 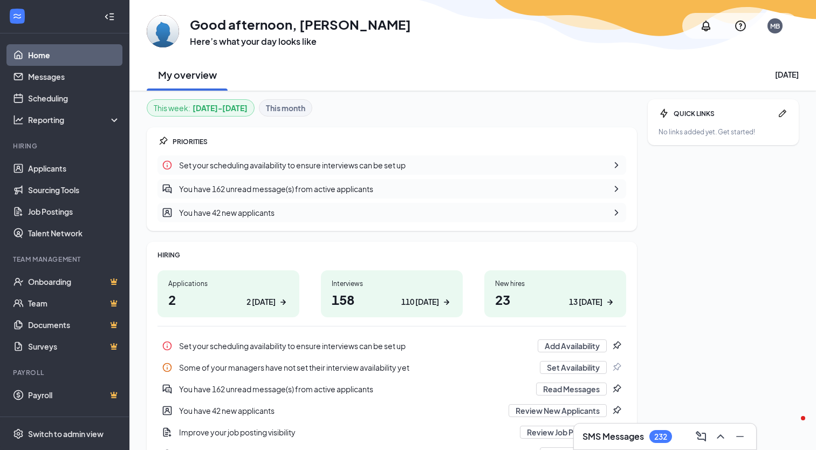 I want to click on a: Talent Network, so click(x=74, y=233).